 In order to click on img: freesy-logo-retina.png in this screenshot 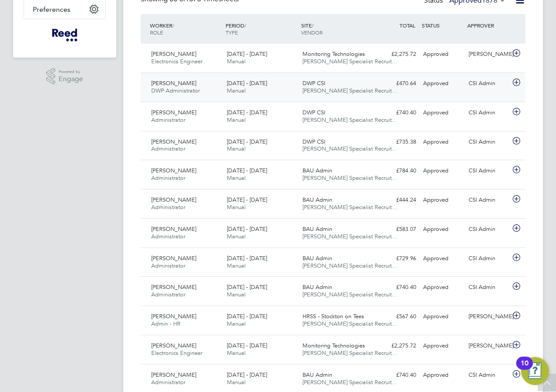, I will do `click(64, 35)`.